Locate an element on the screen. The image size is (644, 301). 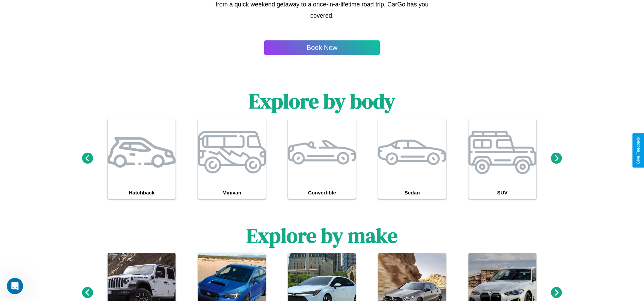
div: Give Feedback is located at coordinates (638, 151).